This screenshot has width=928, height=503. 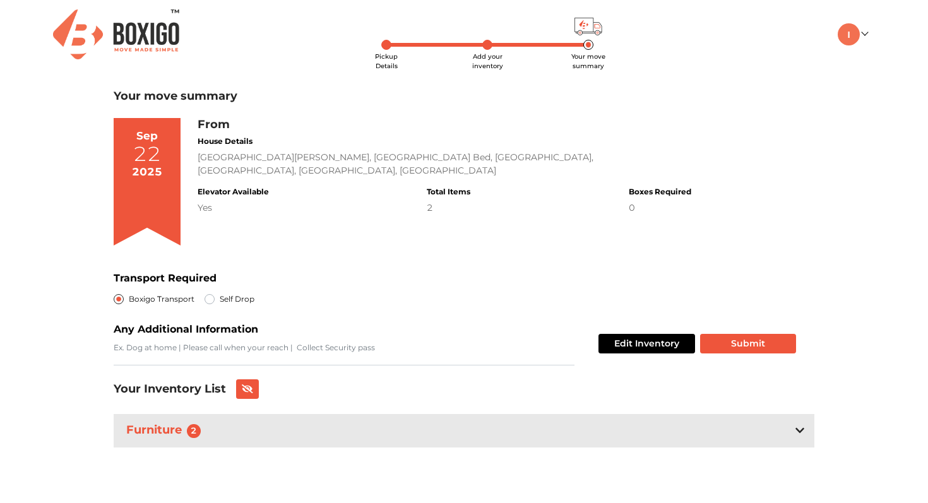 I want to click on div: Yes, so click(x=233, y=208).